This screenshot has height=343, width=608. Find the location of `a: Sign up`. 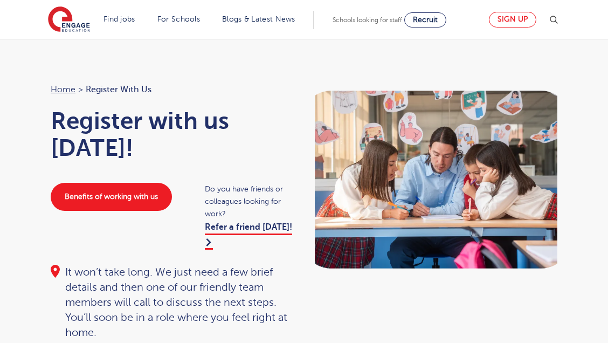

a: Sign up is located at coordinates (512, 19).